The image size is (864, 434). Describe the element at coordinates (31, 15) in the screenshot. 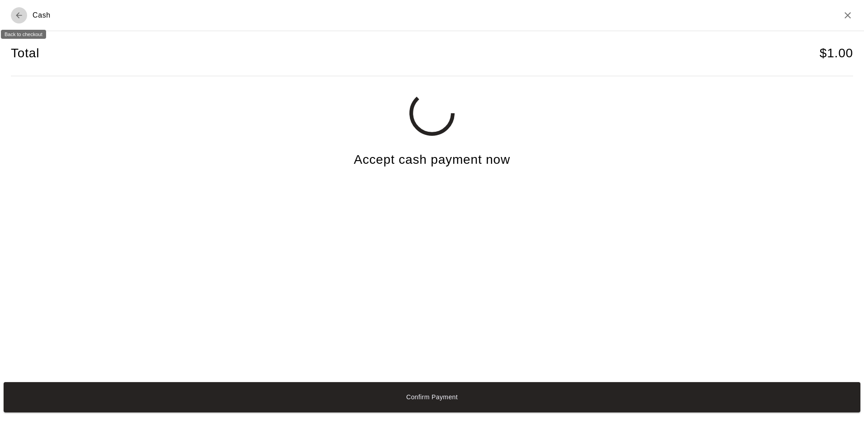

I see `div: Cash` at that location.